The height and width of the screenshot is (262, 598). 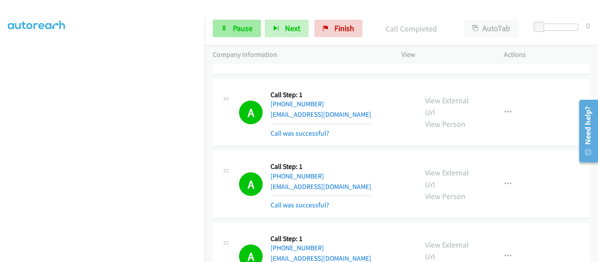 What do you see at coordinates (299, 55) in the screenshot?
I see `p: Company Information` at bounding box center [299, 55].